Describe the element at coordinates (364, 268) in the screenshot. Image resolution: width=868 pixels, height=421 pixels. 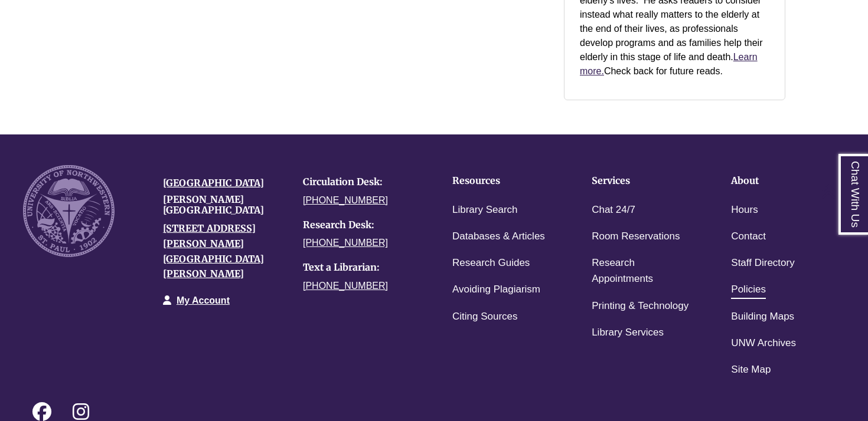
I see `h4: Text a Librarian:` at that location.